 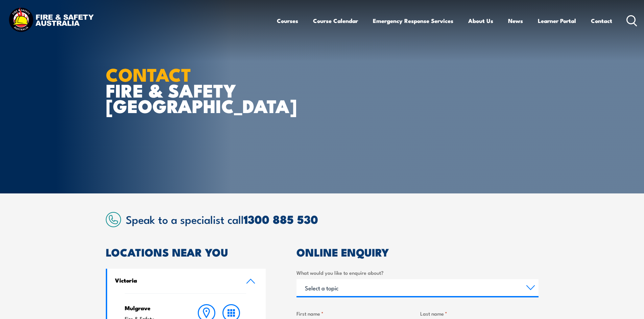 I want to click on strong: CONTACT, so click(x=149, y=74).